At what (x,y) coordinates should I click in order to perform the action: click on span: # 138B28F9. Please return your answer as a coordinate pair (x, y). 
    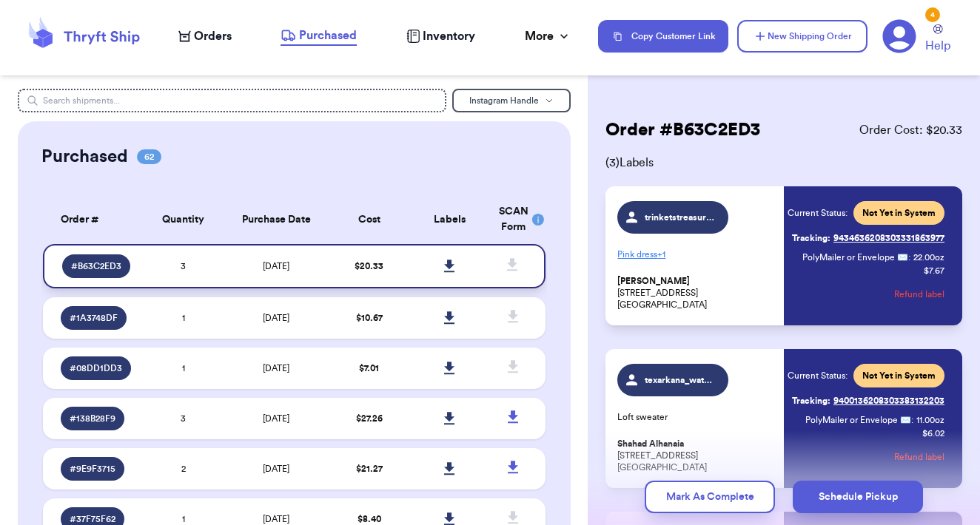
    Looking at the image, I should click on (93, 419).